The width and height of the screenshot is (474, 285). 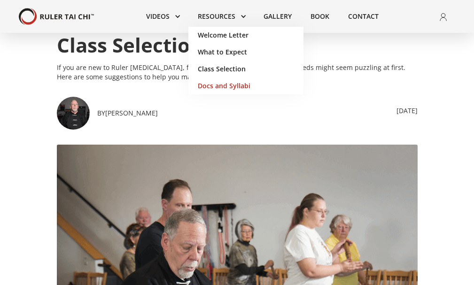 What do you see at coordinates (246, 86) in the screenshot?
I see `a: Docs and Syllabi` at bounding box center [246, 86].